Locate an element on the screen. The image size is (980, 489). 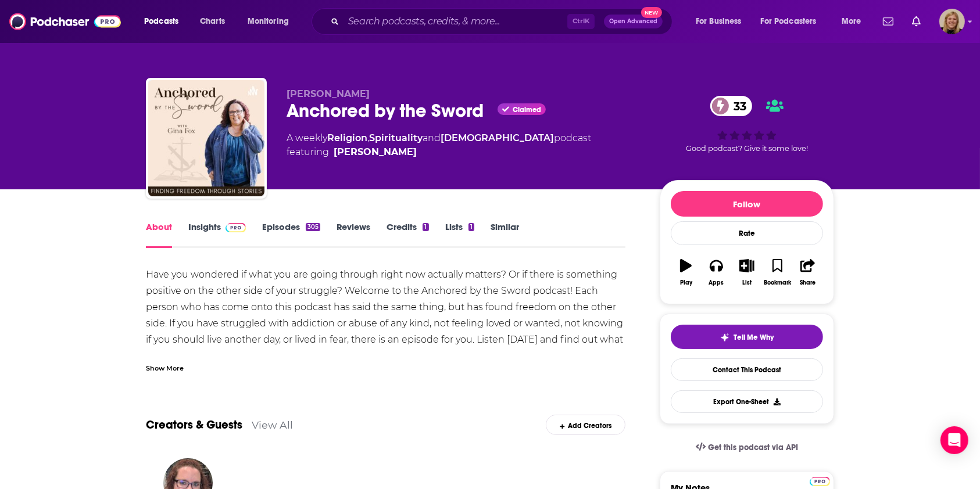
button: Play is located at coordinates (686, 272).